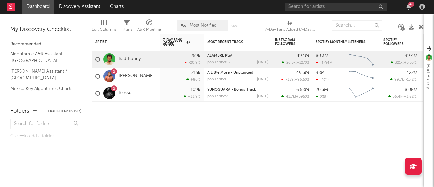 The height and width of the screenshot is (187, 434). Describe the element at coordinates (195, 56) in the screenshot. I see `div: 259k` at that location.